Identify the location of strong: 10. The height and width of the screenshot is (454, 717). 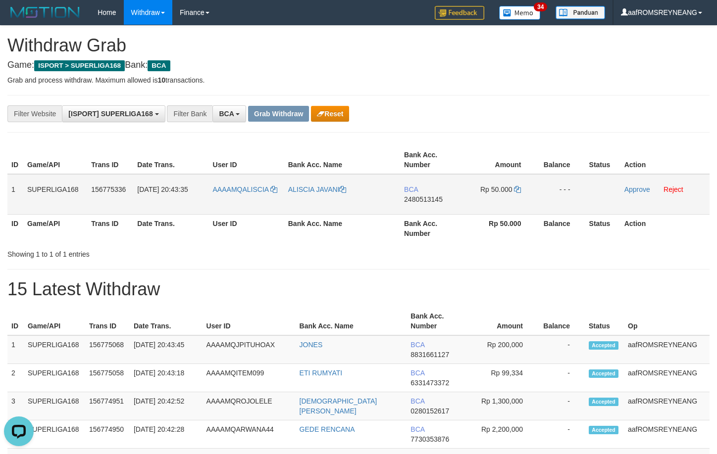
(161, 80).